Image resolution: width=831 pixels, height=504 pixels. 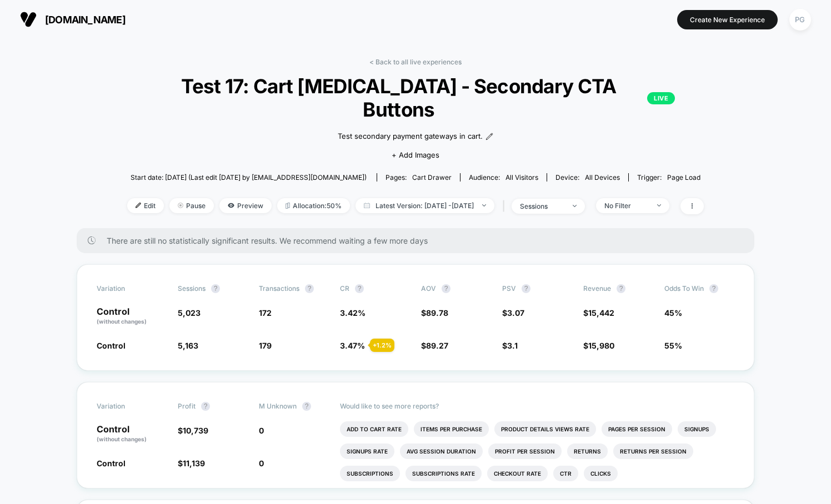 I want to click on p: Would like to see more reports?, so click(x=537, y=406).